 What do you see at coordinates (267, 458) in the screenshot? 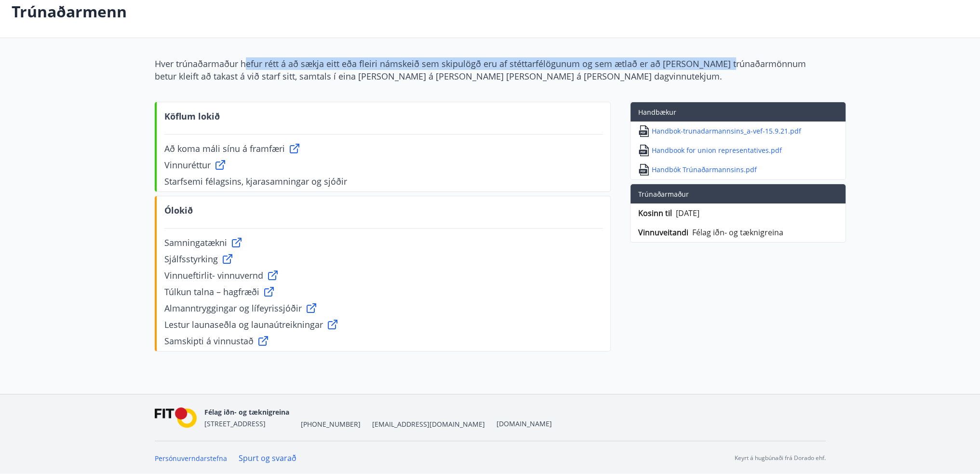
I see `a: Spurt og svarað` at bounding box center [267, 458].